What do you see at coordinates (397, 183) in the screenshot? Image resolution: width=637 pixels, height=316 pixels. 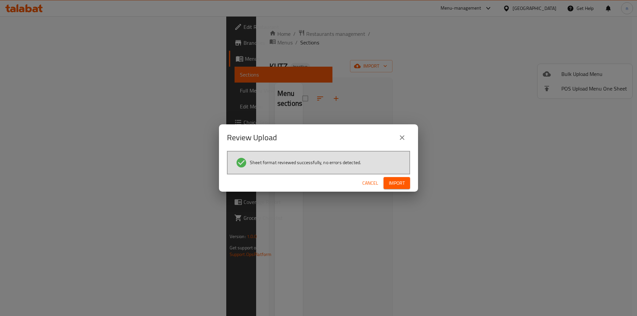 I see `button: Import` at bounding box center [397, 183].